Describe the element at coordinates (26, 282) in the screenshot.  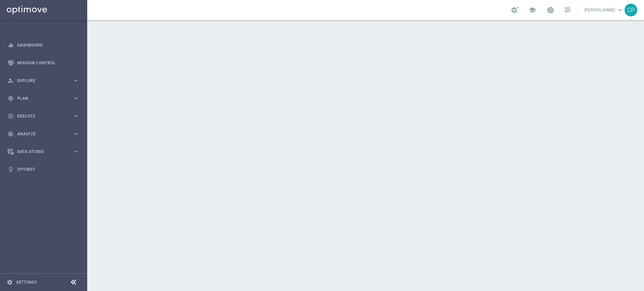
I see `a: Settings` at that location.